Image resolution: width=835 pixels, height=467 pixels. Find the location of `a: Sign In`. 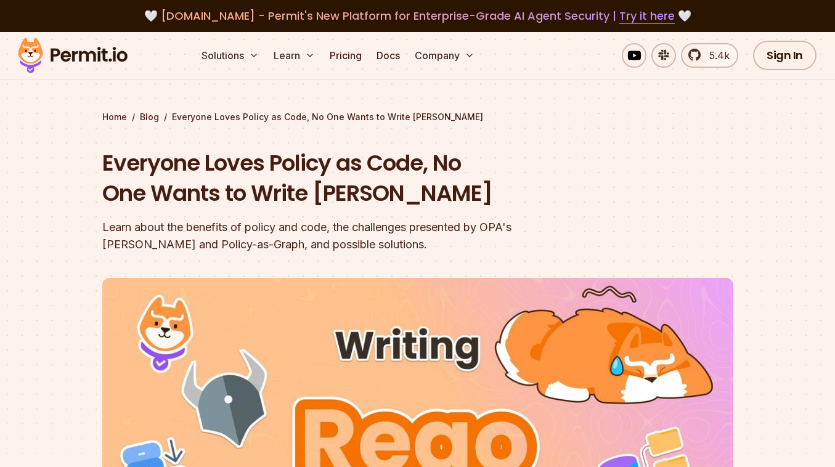

a: Sign In is located at coordinates (785, 55).